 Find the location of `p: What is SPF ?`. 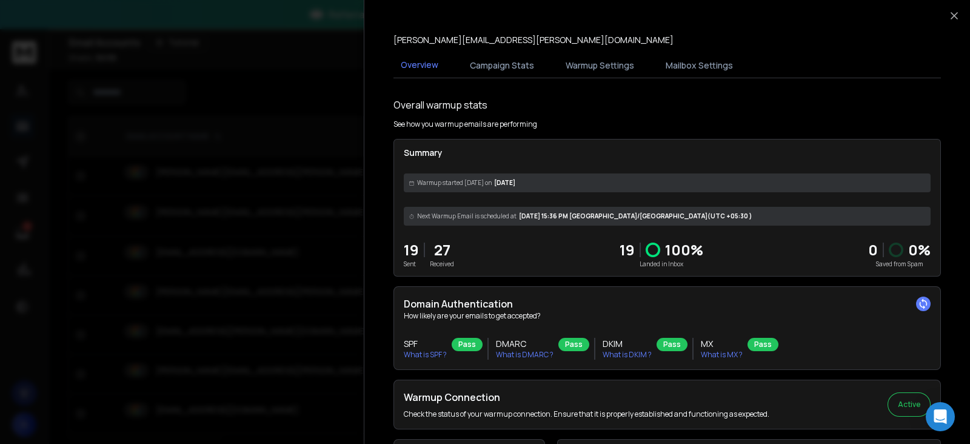

p: What is SPF ? is located at coordinates (425, 354).